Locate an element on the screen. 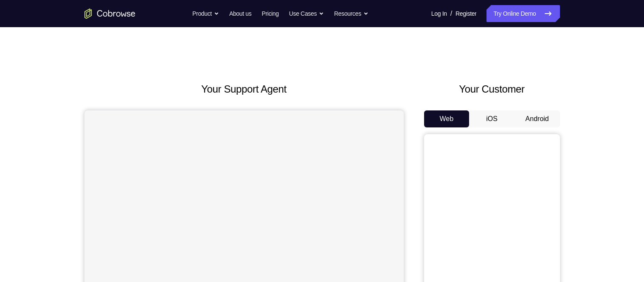  a: Register is located at coordinates (465, 13).